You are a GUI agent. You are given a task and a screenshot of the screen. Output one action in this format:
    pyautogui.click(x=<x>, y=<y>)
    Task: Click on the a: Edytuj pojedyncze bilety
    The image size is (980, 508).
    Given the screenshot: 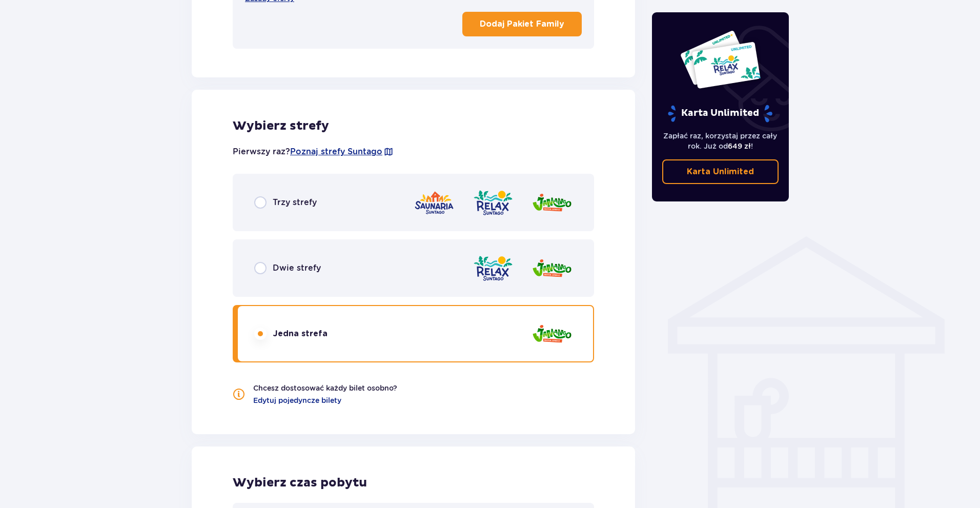 What is the action you would take?
    pyautogui.click(x=298, y=401)
    